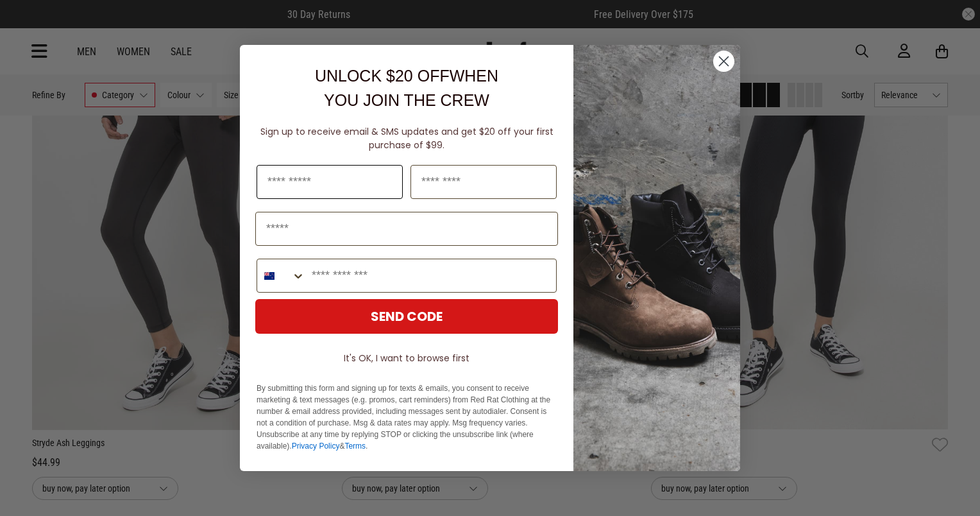 The width and height of the screenshot is (980, 516). What do you see at coordinates (316, 446) in the screenshot?
I see `a: Privacy Policy` at bounding box center [316, 446].